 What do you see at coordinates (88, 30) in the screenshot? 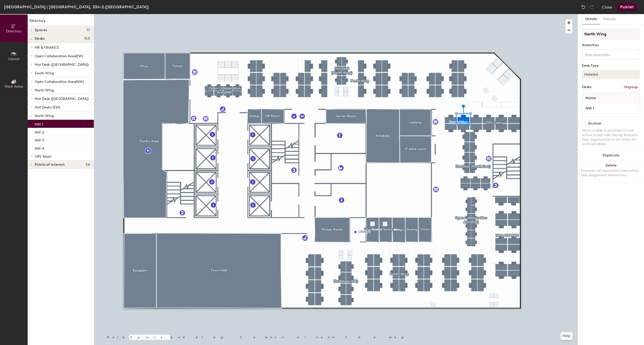
I see `span: 17` at bounding box center [88, 30].